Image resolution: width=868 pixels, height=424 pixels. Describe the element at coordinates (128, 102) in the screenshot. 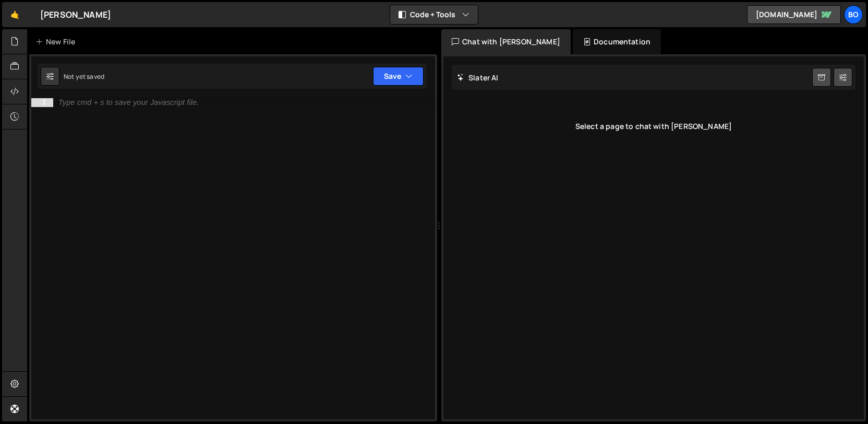

I see `div: Type cmd + s to save your Javascript file.` at that location.